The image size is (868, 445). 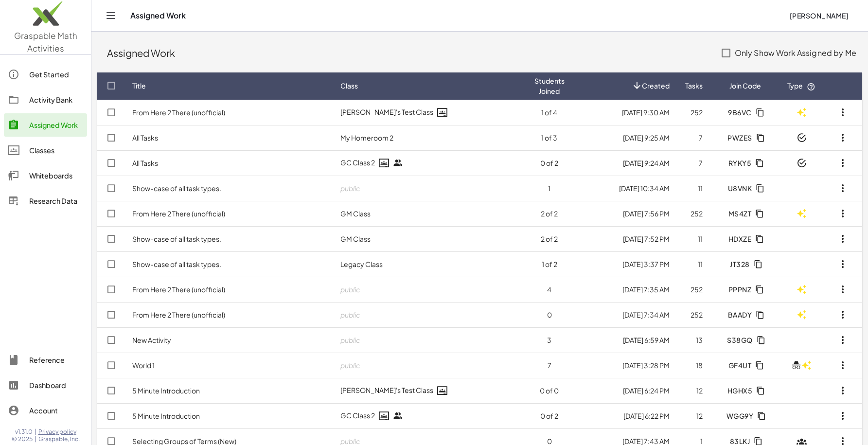 What do you see at coordinates (745, 264) in the screenshot?
I see `button: JT328` at bounding box center [745, 264].